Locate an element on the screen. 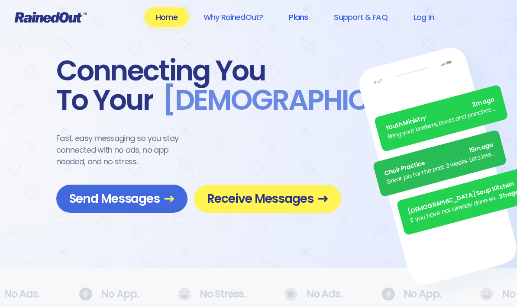  a: Send Messages is located at coordinates (122, 199).